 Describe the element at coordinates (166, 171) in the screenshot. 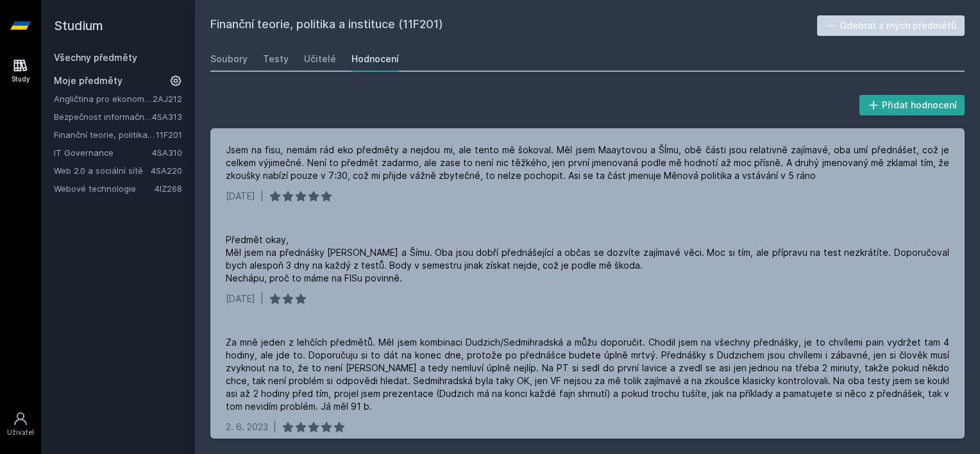

I see `a: 4SA220` at that location.